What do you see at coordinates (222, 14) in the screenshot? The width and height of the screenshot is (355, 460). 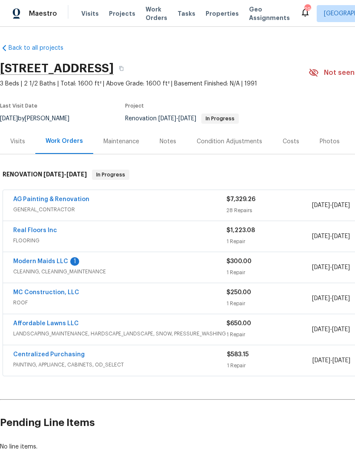 I see `span: Properties` at bounding box center [222, 14].